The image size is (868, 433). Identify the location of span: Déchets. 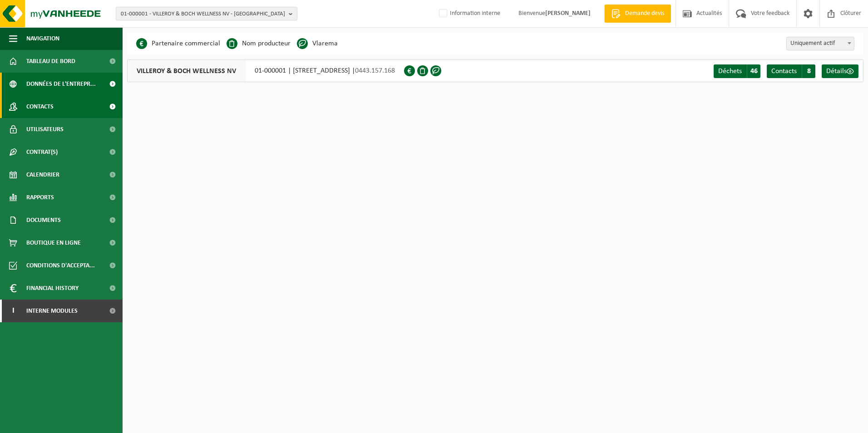
(730, 71).